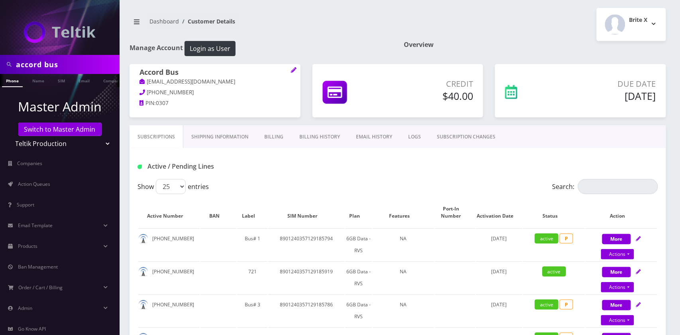 The width and height of the screenshot is (680, 335). Describe the element at coordinates (306, 311) in the screenshot. I see `td: 8901240357129185786` at that location.